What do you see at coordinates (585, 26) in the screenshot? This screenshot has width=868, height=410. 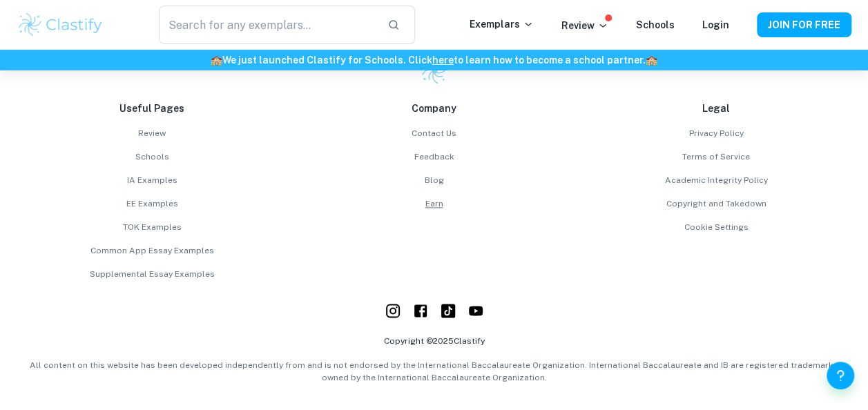 I see `p: Review` at bounding box center [585, 26].